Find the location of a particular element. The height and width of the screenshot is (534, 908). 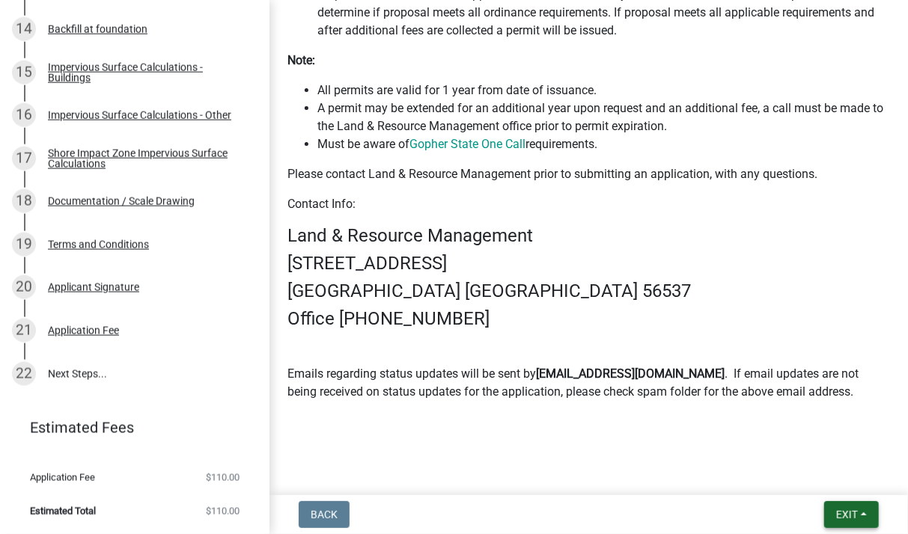

li: All permits are valid for 1 year from date of issuance. is located at coordinates (603, 91).